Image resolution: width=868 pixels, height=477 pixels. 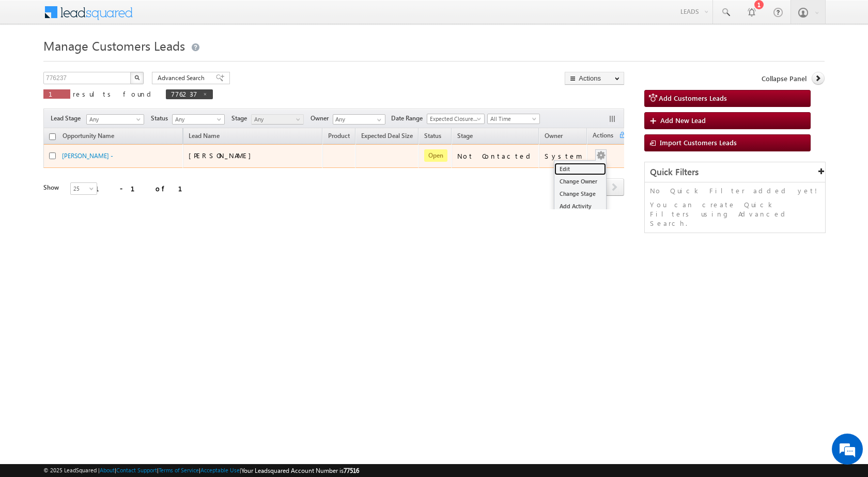 What do you see at coordinates (378, 120) in the screenshot?
I see `a: Show All Items` at bounding box center [378, 120].